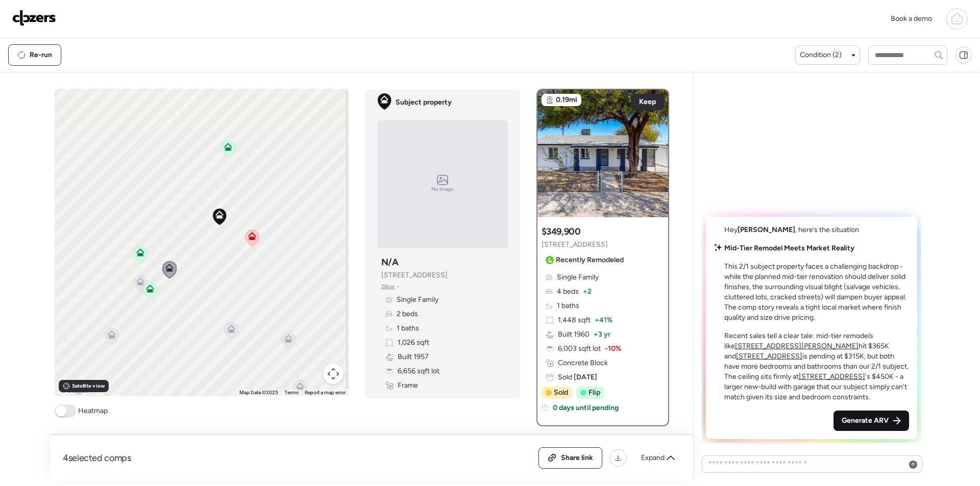 The image size is (980, 486). I want to click on span: Map Data ©2025, so click(259, 392).